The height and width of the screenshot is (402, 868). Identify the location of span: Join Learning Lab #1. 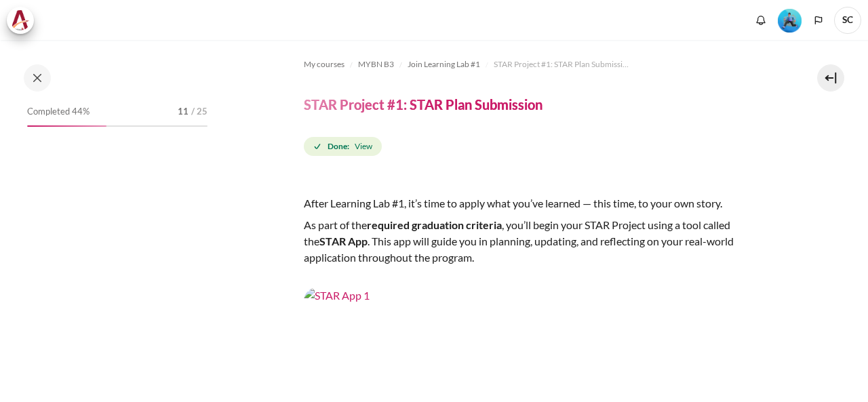
(444, 64).